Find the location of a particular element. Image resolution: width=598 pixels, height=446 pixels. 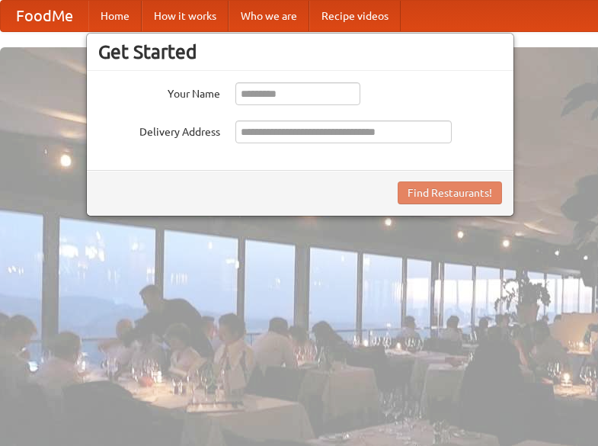

label: Your Name is located at coordinates (159, 91).